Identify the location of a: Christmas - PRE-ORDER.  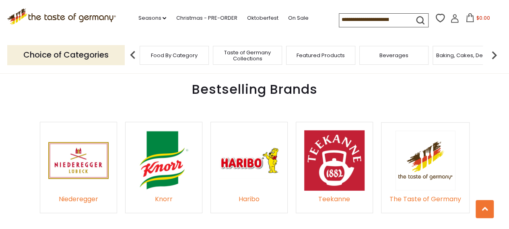
(206, 18).